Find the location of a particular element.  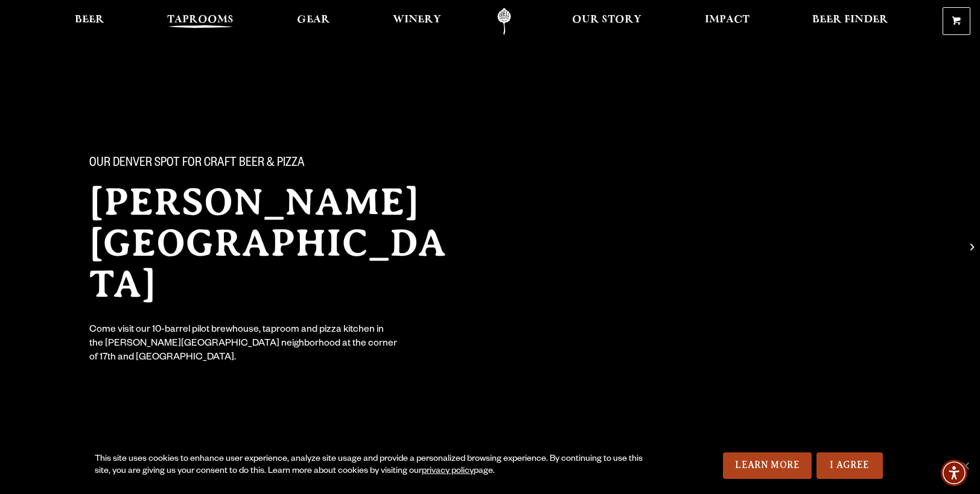

a: Learn More is located at coordinates (767, 466).